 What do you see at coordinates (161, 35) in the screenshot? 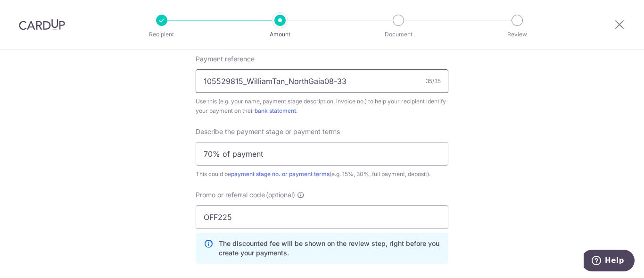
I see `p: Recipient` at bounding box center [161, 35].